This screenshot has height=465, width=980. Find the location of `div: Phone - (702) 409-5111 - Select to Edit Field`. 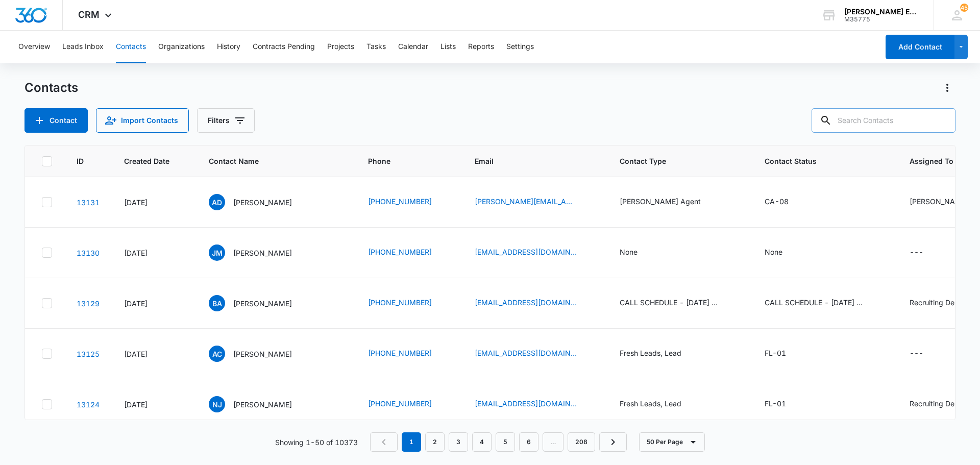

div: Phone - (702) 409-5111 - Select to Edit Field is located at coordinates (409, 304).